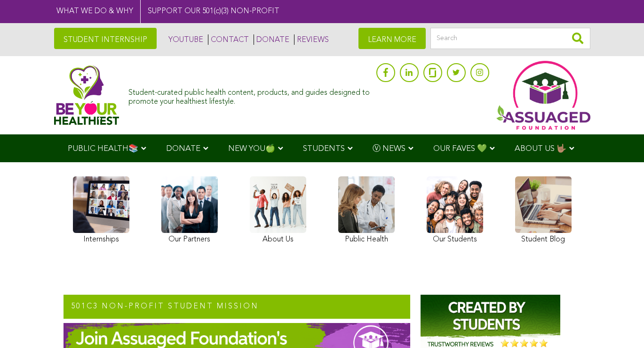  What do you see at coordinates (228, 40) in the screenshot?
I see `a: CONTACT` at bounding box center [228, 40].